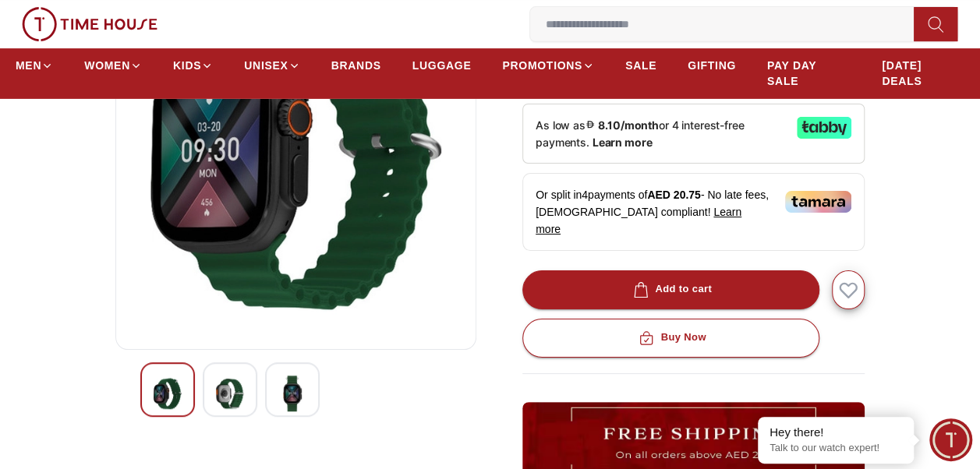 The width and height of the screenshot is (980, 469). Describe the element at coordinates (542, 66) in the screenshot. I see `span: PROMOTIONS` at that location.